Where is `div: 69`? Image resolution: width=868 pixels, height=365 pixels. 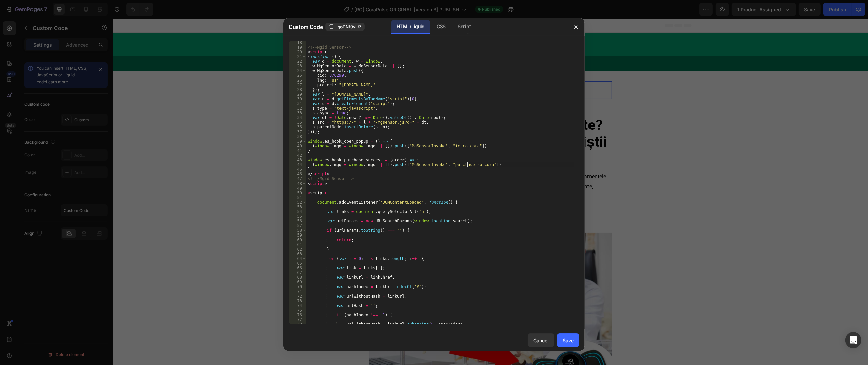
div: 69 is located at coordinates (297, 282).